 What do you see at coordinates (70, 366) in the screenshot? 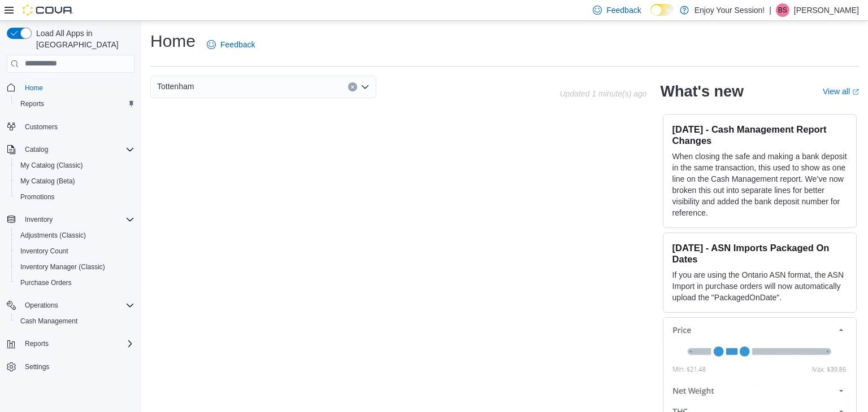
I see `button: Settings` at bounding box center [70, 366].